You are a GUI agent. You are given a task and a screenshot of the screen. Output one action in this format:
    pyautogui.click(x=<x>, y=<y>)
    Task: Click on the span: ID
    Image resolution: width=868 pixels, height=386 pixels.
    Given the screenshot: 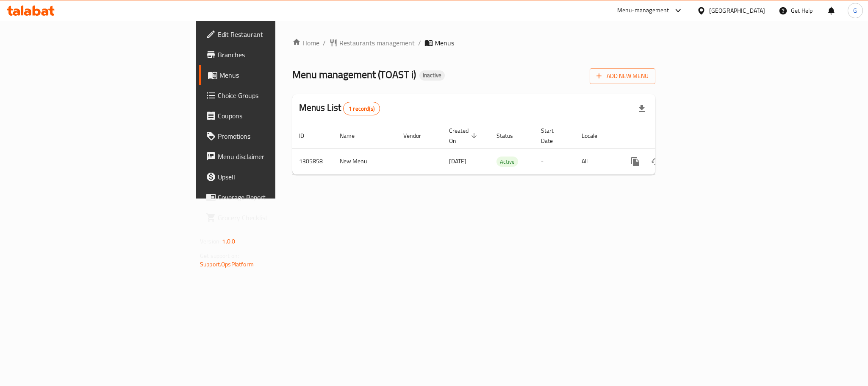 What is the action you would take?
    pyautogui.click(x=307, y=136)
    